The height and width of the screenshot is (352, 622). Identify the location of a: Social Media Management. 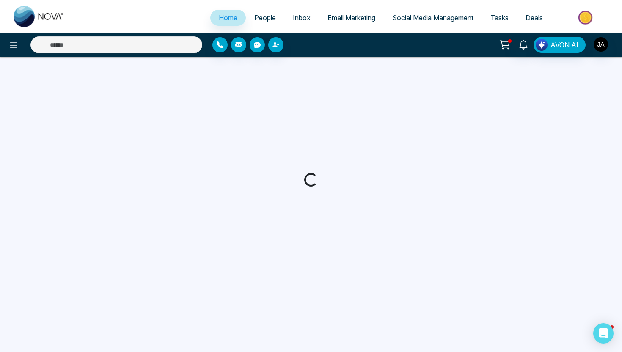
(433, 18).